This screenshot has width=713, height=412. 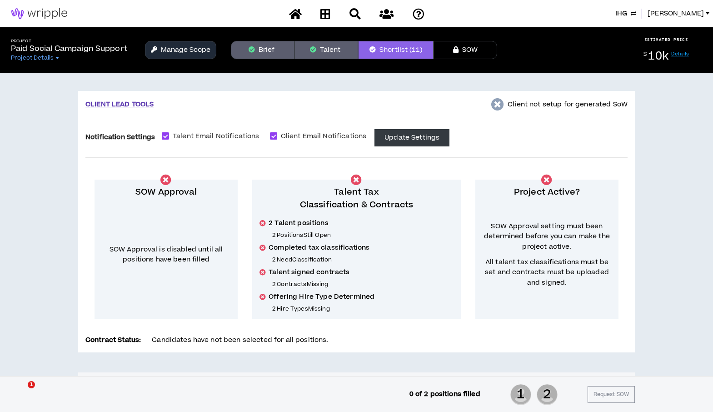 I want to click on button: Shortlist (11), so click(x=396, y=50).